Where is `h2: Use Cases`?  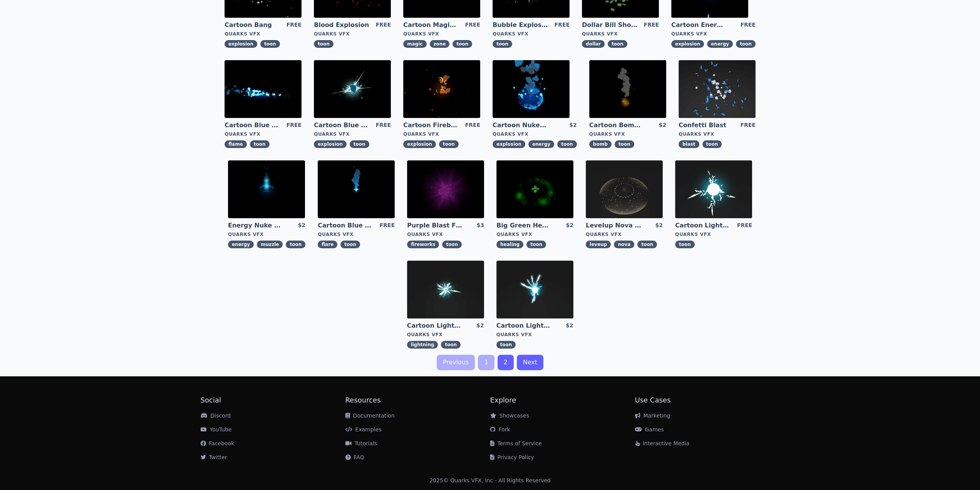
h2: Use Cases is located at coordinates (708, 400).